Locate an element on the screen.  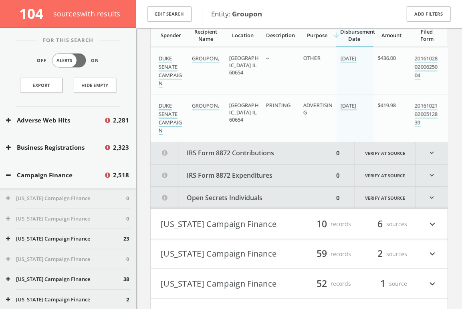
div: grid is located at coordinates (299, 95).